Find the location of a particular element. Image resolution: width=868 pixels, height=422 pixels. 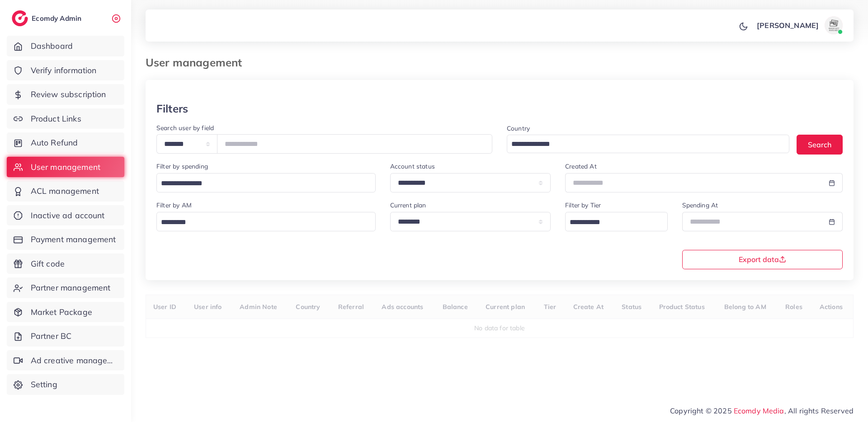

a: Partner management is located at coordinates (66, 287).